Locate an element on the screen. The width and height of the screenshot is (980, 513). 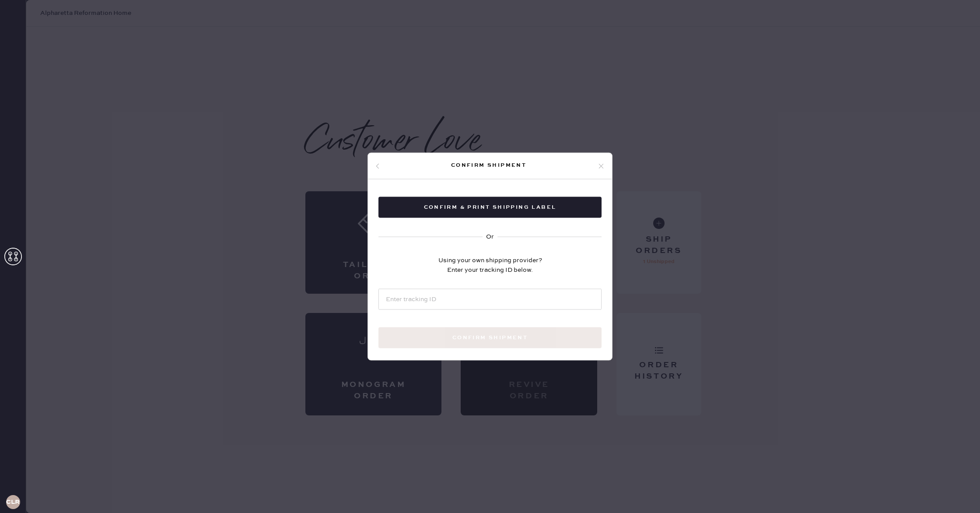
div: Confirm shipment is located at coordinates (489, 165).